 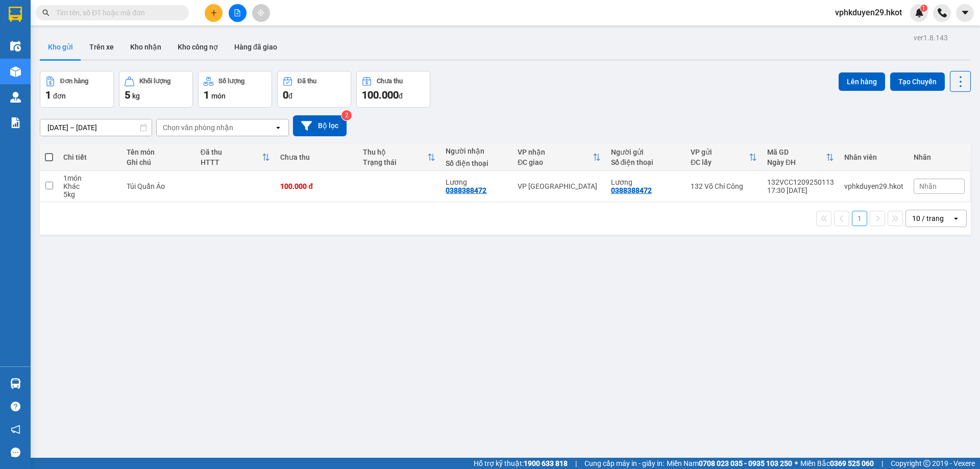 What do you see at coordinates (800, 182) in the screenshot?
I see `div: 132VCC1209250113` at bounding box center [800, 182].